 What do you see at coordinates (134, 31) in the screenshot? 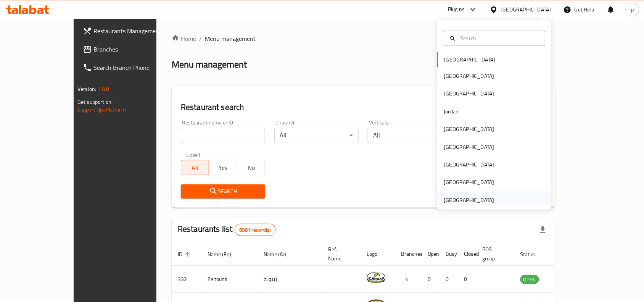
I see `span: Restaurants Management` at bounding box center [134, 31].